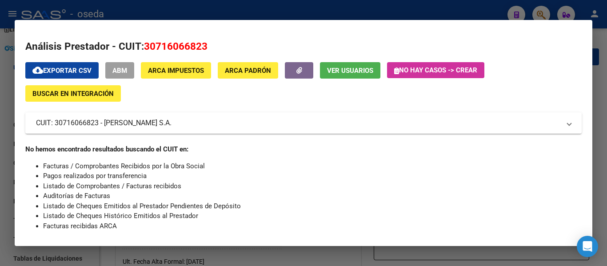  I want to click on h2: Análisis Prestador - CUIT:, so click(304, 47).